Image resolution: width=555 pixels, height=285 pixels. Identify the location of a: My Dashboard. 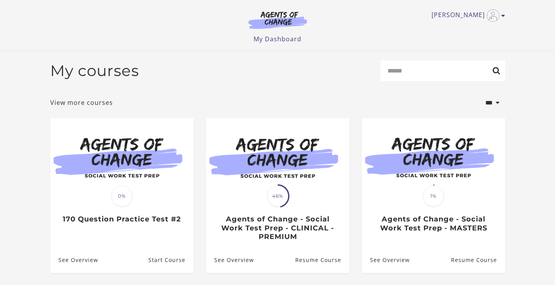
(277, 39).